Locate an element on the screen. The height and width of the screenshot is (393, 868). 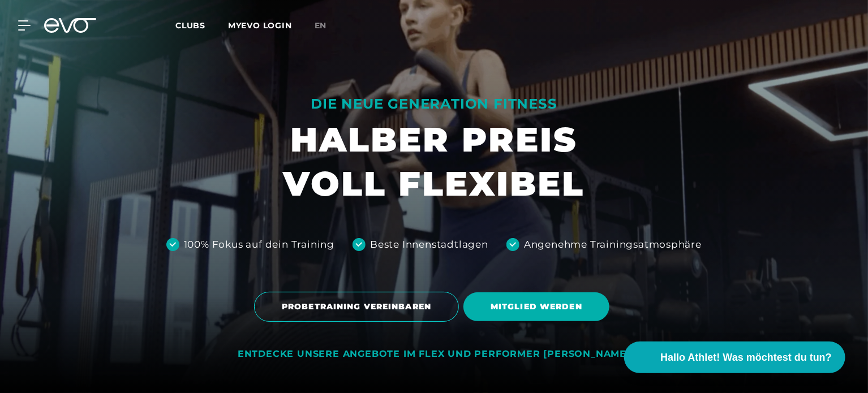
span: Hallo Athlet! Was möchtest du tun? is located at coordinates (745, 357).